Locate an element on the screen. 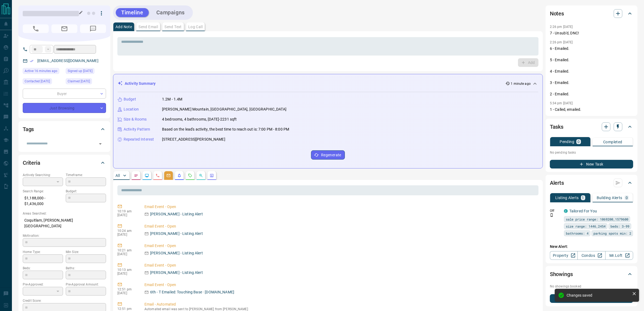 This screenshot has width=644, height=311. svg: Agent Actions is located at coordinates (212, 175).